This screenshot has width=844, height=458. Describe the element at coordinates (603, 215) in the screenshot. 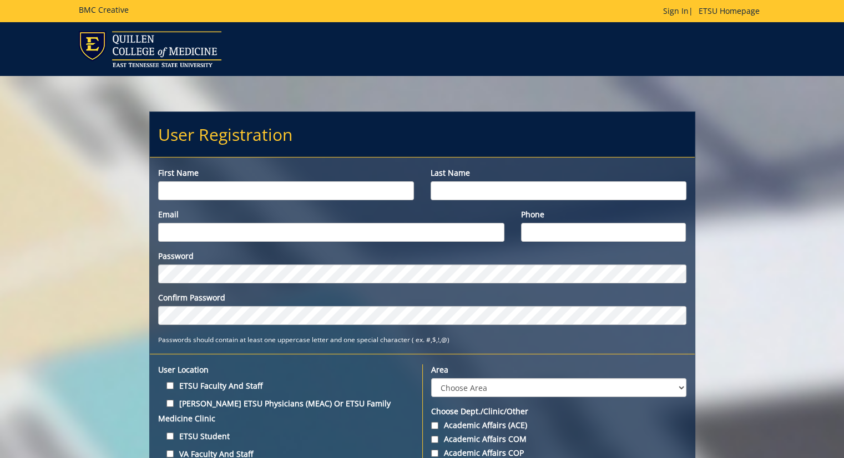

I see `label: Phone` at that location.